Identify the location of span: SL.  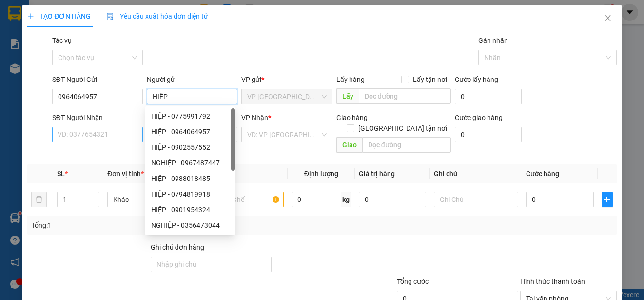
(61, 173).